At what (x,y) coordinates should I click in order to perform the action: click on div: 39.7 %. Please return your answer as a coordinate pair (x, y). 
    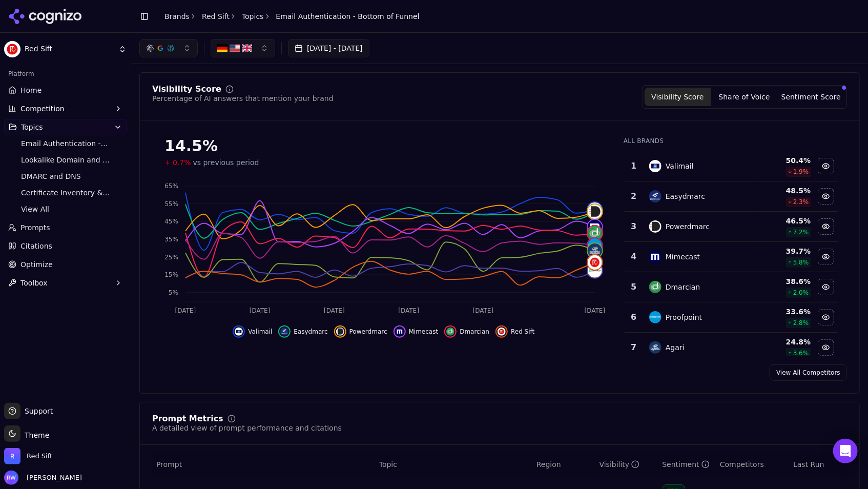
    Looking at the image, I should click on (783, 251).